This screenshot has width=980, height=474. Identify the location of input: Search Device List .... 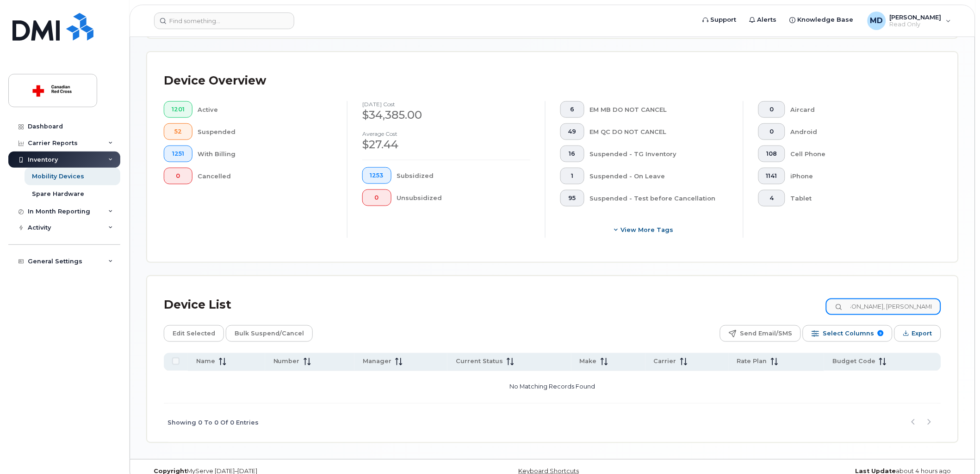
(883, 307).